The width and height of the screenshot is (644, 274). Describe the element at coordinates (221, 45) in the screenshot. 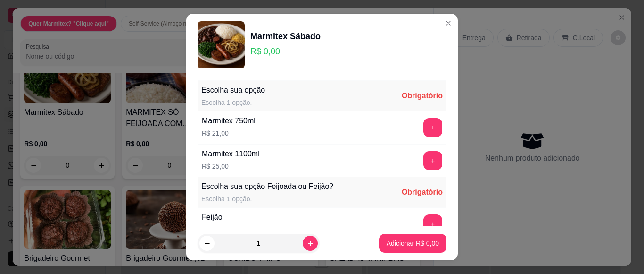

I see `img: product-image` at that location.